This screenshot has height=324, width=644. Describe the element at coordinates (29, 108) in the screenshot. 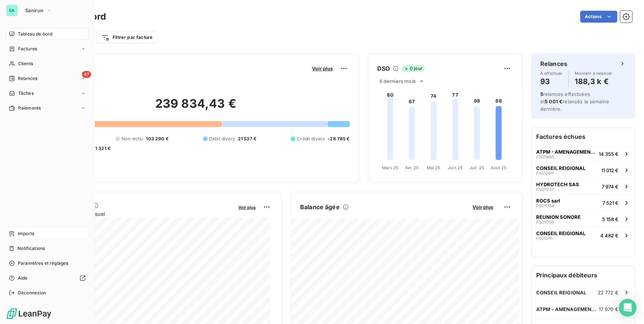

I see `span: Paiements` at that location.